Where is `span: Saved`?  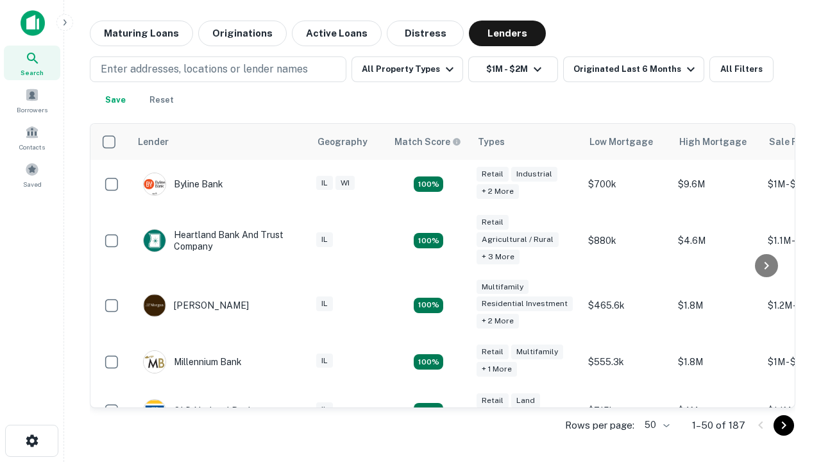 span: Saved is located at coordinates (32, 184).